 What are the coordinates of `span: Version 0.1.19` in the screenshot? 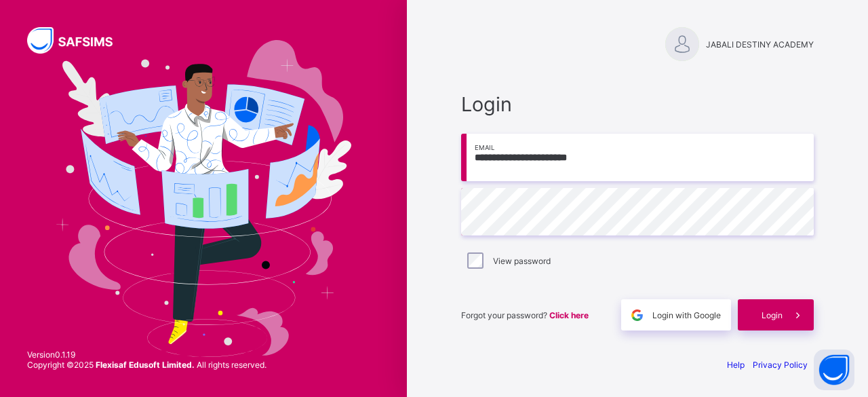 It's located at (146, 354).